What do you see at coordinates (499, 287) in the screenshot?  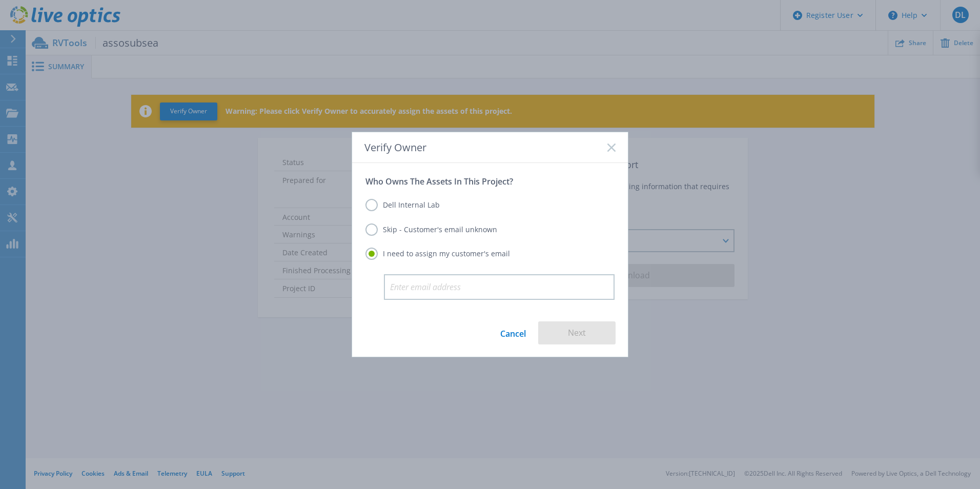 I see `input: Enter email address` at bounding box center [499, 287].